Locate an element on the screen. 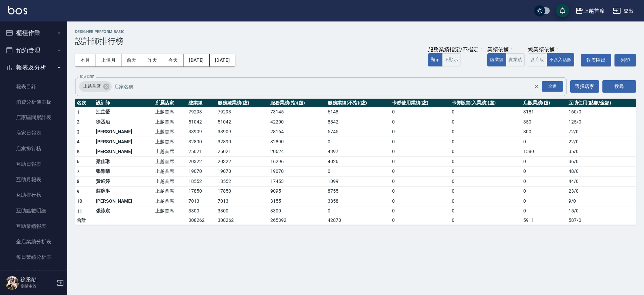 The image size is (644, 295). button: 虛業績 is located at coordinates (496, 60).